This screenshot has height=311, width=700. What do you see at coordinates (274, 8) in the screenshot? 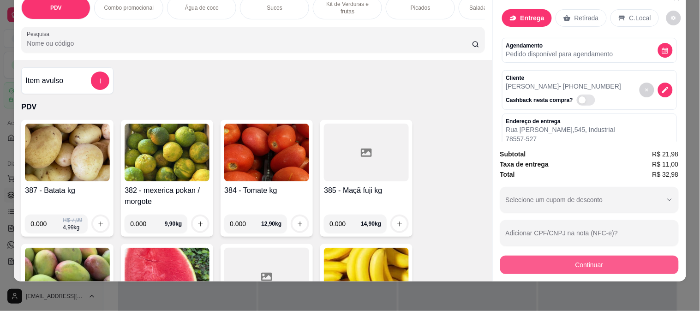
I see `p: Sucos` at bounding box center [274, 8].